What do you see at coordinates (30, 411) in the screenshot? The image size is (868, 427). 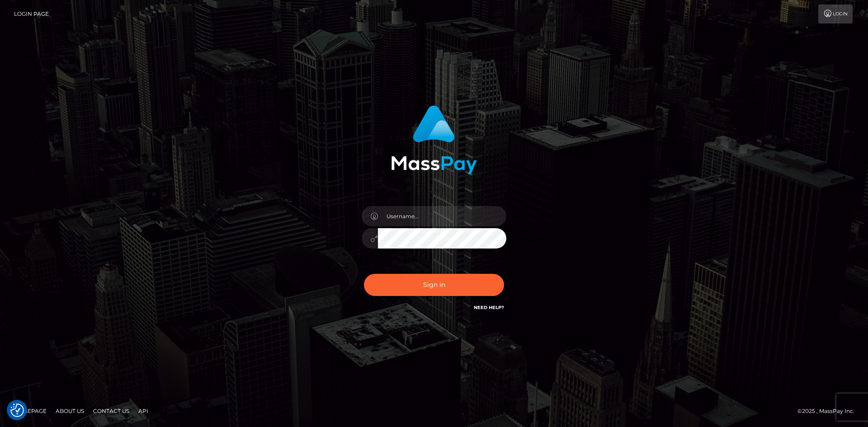 I see `a: Homepage` at bounding box center [30, 411].